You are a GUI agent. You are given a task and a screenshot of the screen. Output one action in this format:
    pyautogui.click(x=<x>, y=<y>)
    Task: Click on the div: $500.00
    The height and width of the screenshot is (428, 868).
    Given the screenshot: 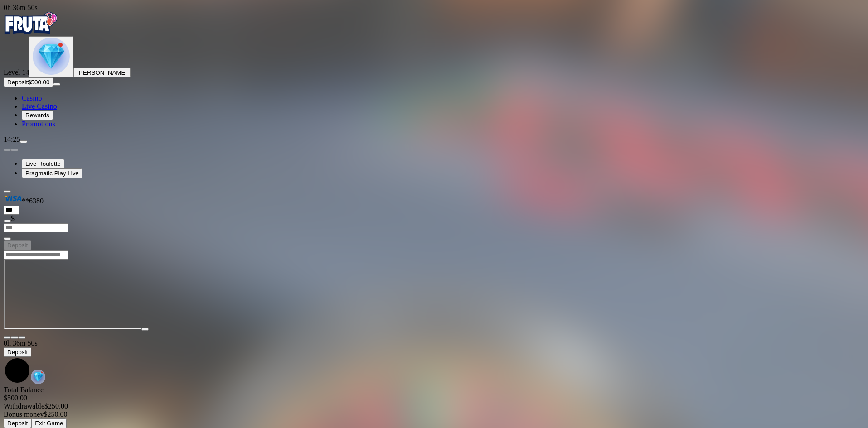 What is the action you would take?
    pyautogui.click(x=434, y=398)
    